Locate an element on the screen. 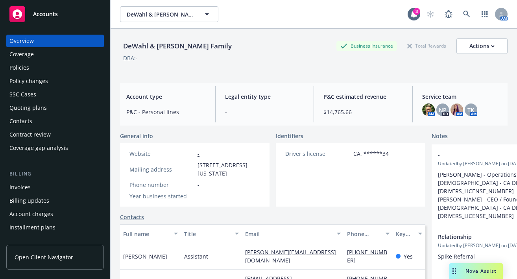 The image size is (517, 279). span: Nova Assist is located at coordinates (481, 271).